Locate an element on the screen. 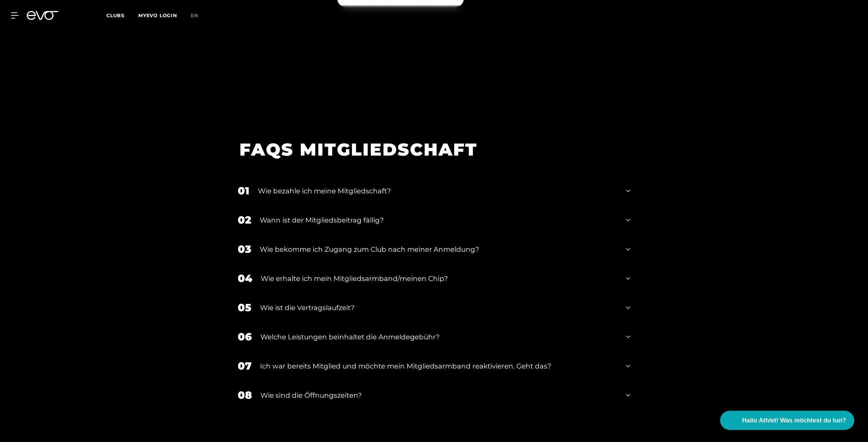  div: 03 is located at coordinates (244, 249).